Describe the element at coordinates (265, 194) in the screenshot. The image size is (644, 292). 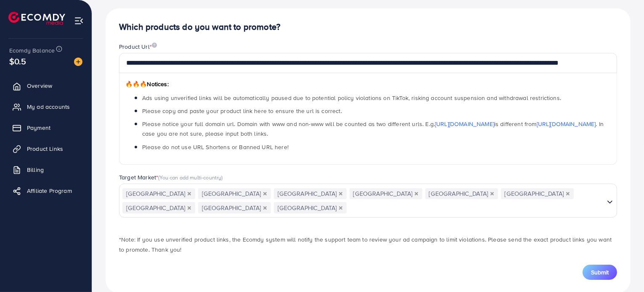
I see `button: Deselect Germany` at that location.